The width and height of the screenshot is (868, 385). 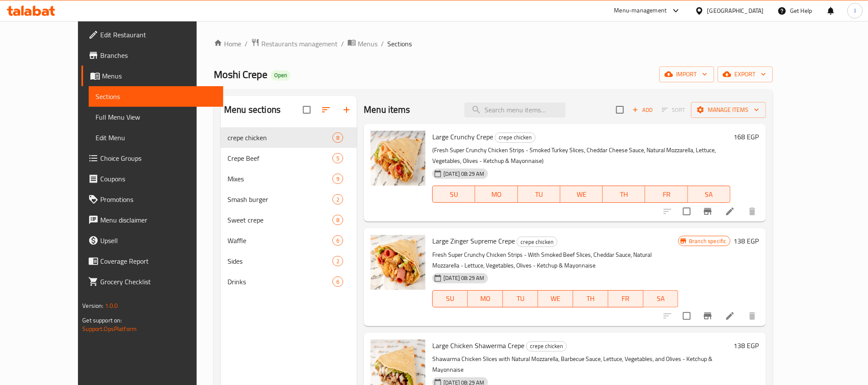 I want to click on div: Waffle, so click(x=280, y=241).